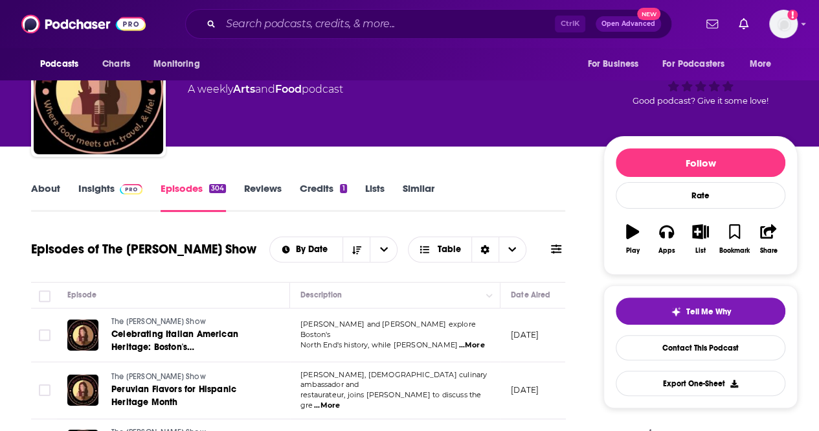 The height and width of the screenshot is (431, 819). Describe the element at coordinates (793, 15) in the screenshot. I see `svg: Add a profile image` at that location.